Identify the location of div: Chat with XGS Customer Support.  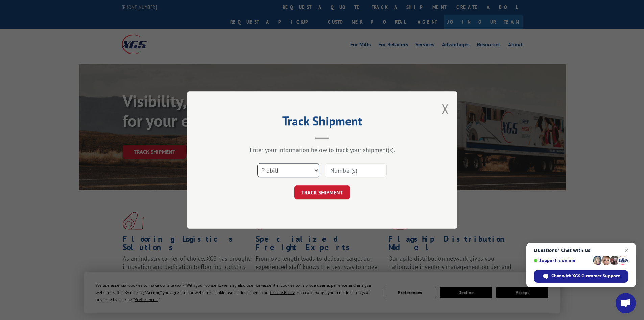
(581, 276).